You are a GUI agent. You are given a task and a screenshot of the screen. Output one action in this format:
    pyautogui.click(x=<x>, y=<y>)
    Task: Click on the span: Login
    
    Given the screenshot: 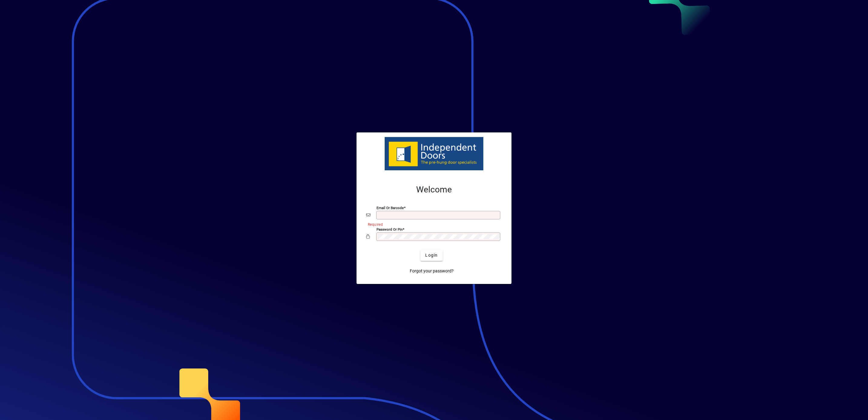 What is the action you would take?
    pyautogui.click(x=432, y=255)
    